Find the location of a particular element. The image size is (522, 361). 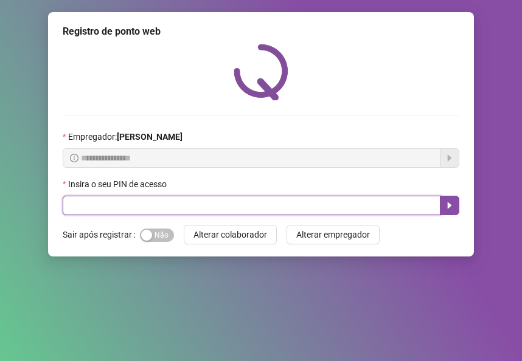

div: Registro de ponto web is located at coordinates (261, 32).